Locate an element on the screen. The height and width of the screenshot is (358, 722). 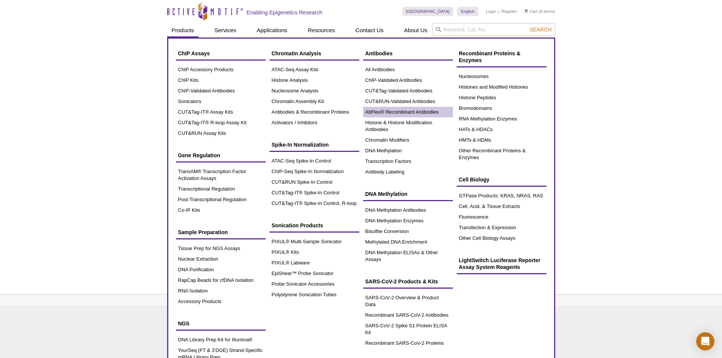
a: Antibodies & Recombinant Proteins is located at coordinates (314, 112).